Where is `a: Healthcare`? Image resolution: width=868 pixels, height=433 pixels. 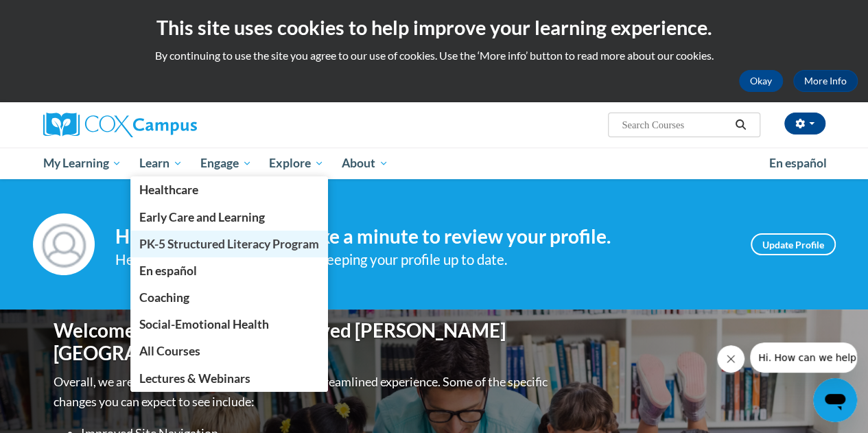 a: Healthcare is located at coordinates (229, 190).